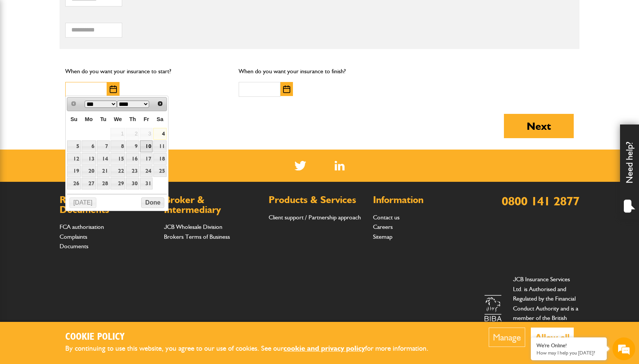  What do you see at coordinates (74, 159) in the screenshot?
I see `a: 12` at bounding box center [74, 159].